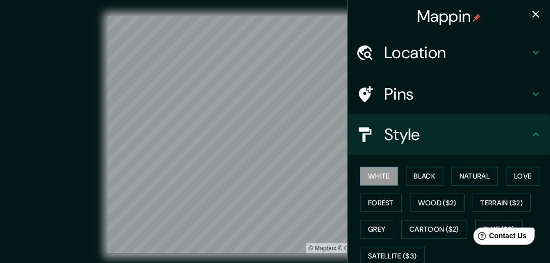 The height and width of the screenshot is (263, 550). Describe the element at coordinates (434, 229) in the screenshot. I see `button: Cartoon ($2)` at that location.